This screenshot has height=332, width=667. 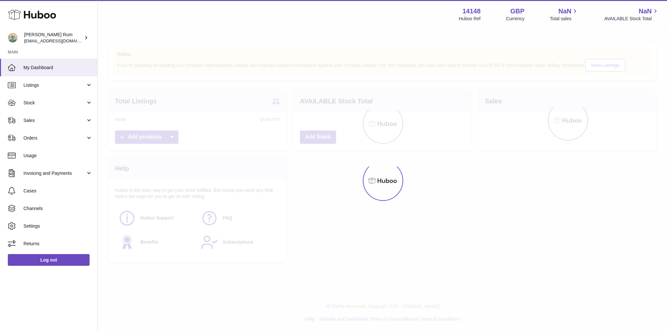 What do you see at coordinates (54, 103) in the screenshot?
I see `span: Stock` at bounding box center [54, 103].